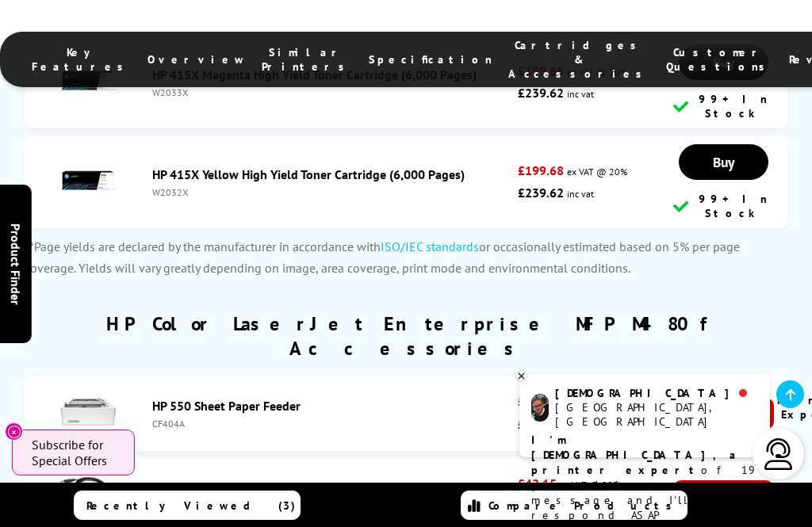 The width and height of the screenshot is (812, 527). Describe the element at coordinates (431, 60) in the screenshot. I see `span: Specification` at that location.